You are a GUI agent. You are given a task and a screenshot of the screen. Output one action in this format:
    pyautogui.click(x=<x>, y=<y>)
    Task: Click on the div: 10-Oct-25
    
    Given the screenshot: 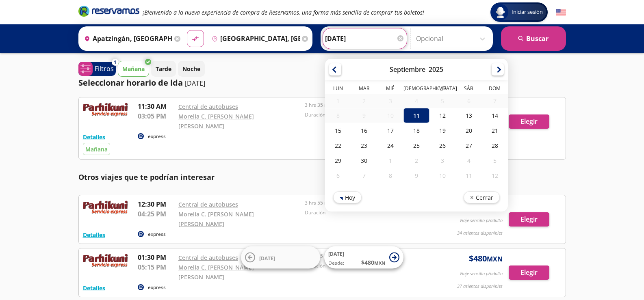 What is the action you would take?
    pyautogui.click(x=443, y=175)
    